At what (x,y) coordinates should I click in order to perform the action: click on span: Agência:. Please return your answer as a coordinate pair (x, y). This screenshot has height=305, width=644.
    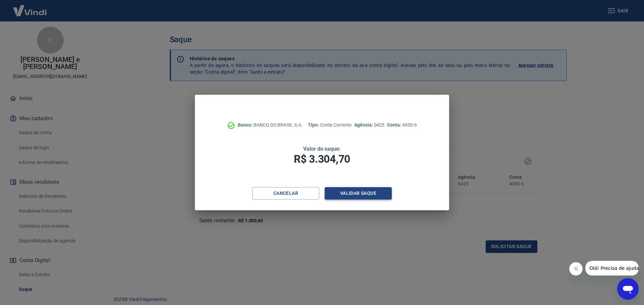
    Looking at the image, I should click on (364, 125).